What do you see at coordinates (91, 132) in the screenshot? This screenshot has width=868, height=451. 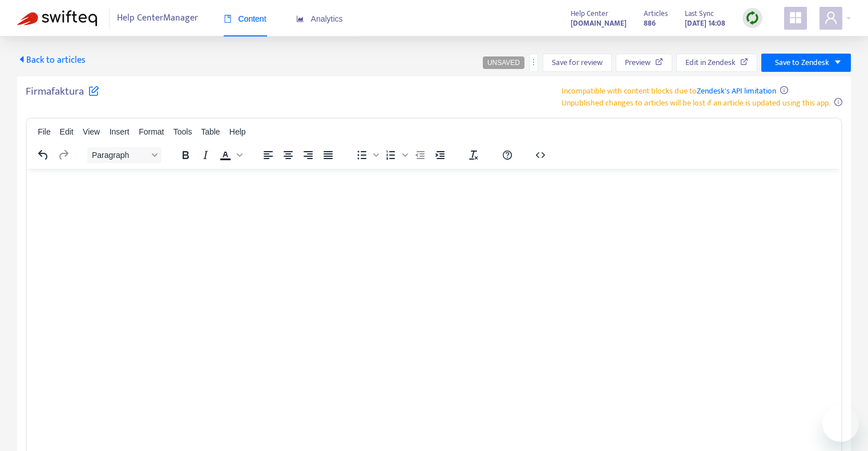 I see `span: View` at bounding box center [91, 132].